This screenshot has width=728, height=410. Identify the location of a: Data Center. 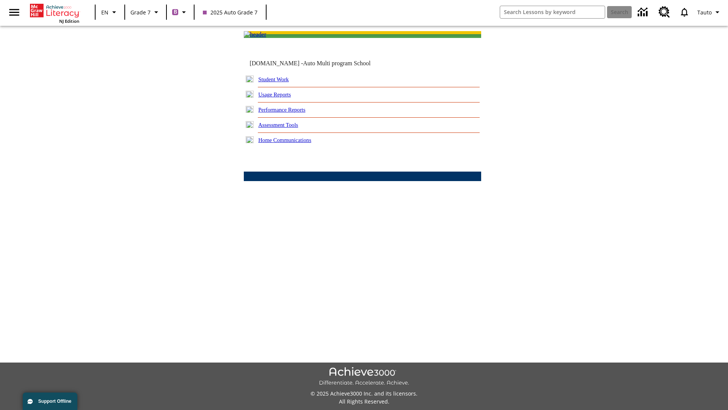
(644, 12).